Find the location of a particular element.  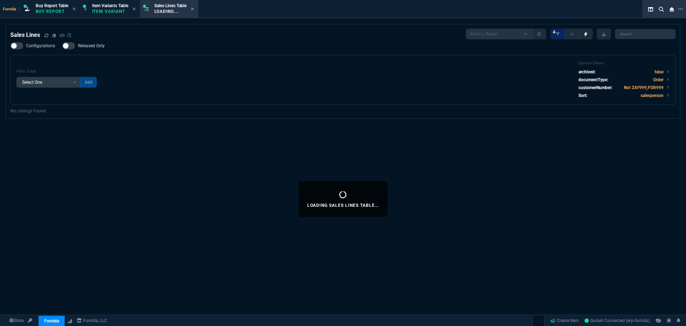

a: Create Item is located at coordinates (565, 320).